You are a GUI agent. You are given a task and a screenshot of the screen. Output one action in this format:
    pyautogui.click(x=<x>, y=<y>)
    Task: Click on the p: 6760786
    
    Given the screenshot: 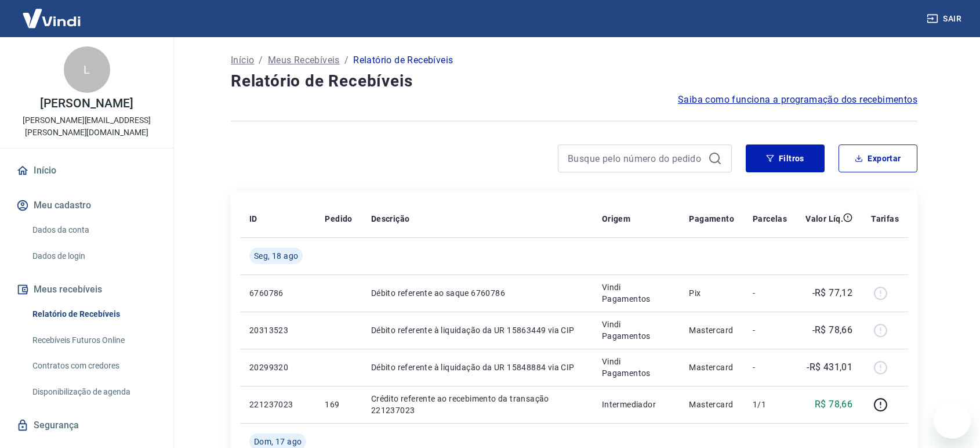 What is the action you would take?
    pyautogui.click(x=277, y=293)
    